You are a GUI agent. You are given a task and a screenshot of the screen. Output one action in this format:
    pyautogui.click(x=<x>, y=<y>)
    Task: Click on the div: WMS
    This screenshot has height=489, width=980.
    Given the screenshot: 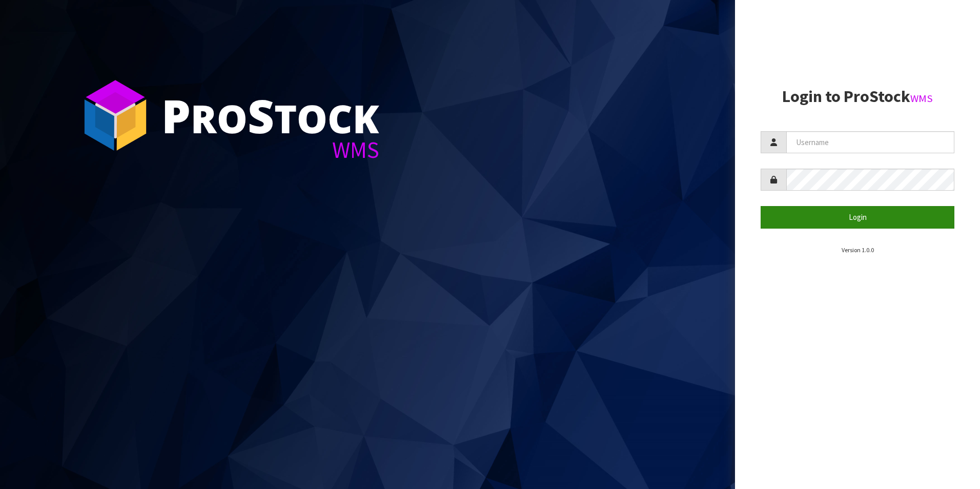 What is the action you would take?
    pyautogui.click(x=271, y=150)
    